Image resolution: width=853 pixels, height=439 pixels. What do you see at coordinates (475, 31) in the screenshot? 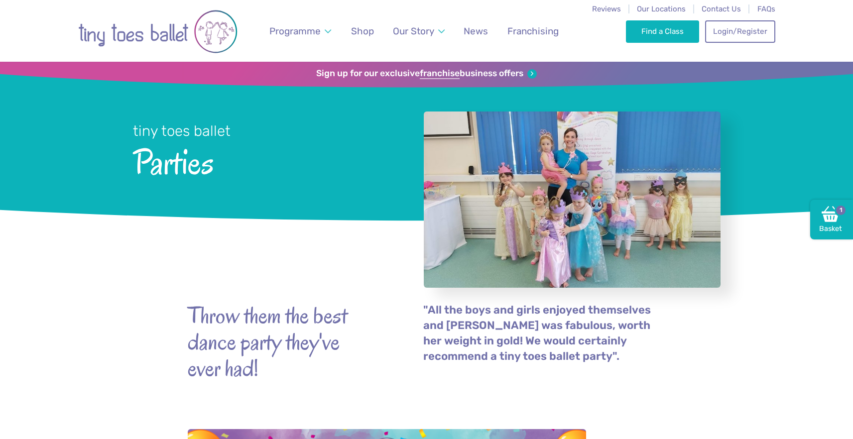
I see `span: News` at bounding box center [475, 31].